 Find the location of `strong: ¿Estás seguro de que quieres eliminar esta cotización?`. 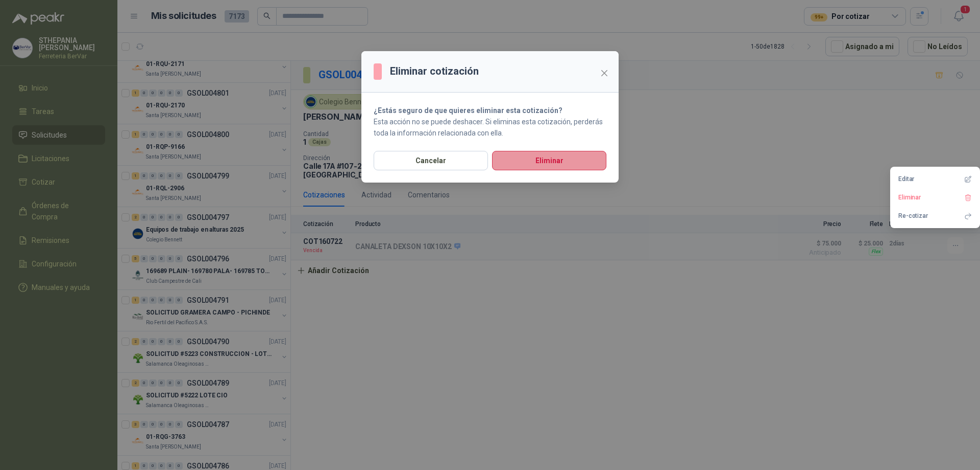

strong: ¿Estás seguro de que quieres eliminar esta cotización? is located at coordinates (468, 110).